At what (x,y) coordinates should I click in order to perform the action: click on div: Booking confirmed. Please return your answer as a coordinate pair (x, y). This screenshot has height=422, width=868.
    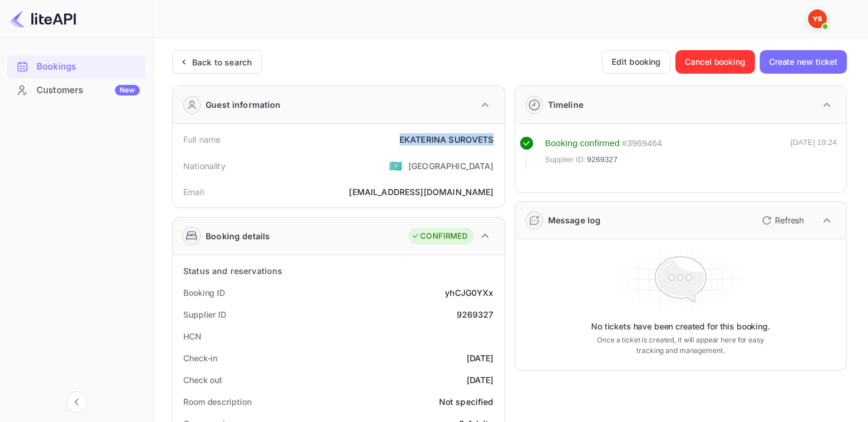
    Looking at the image, I should click on (583, 143).